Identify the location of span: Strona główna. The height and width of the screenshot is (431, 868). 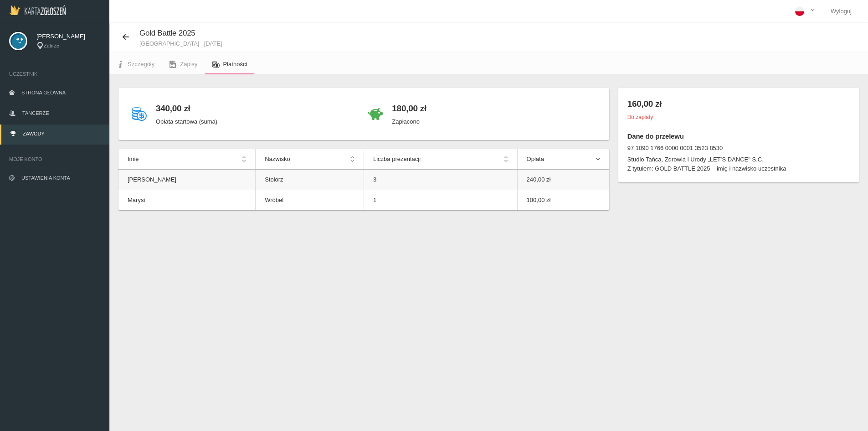
(43, 93).